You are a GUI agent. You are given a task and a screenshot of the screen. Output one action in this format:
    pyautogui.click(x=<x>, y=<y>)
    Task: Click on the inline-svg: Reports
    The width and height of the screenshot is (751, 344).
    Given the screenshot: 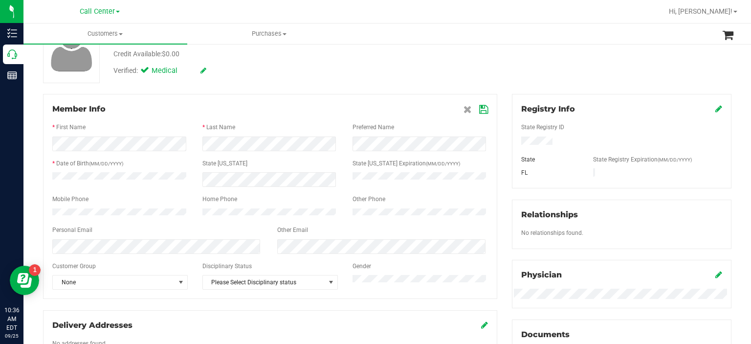 What is the action you would take?
    pyautogui.click(x=12, y=75)
    